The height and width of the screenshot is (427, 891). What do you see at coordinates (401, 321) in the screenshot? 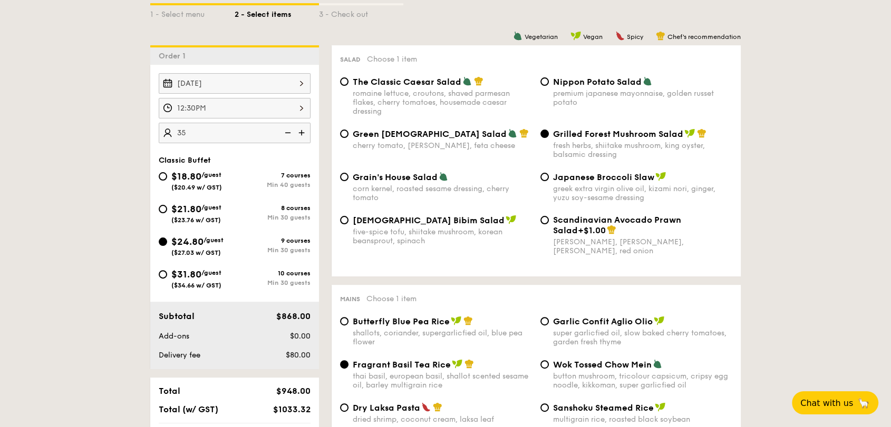
I see `span: Butterfly Blue Pea Rice` at bounding box center [401, 321].